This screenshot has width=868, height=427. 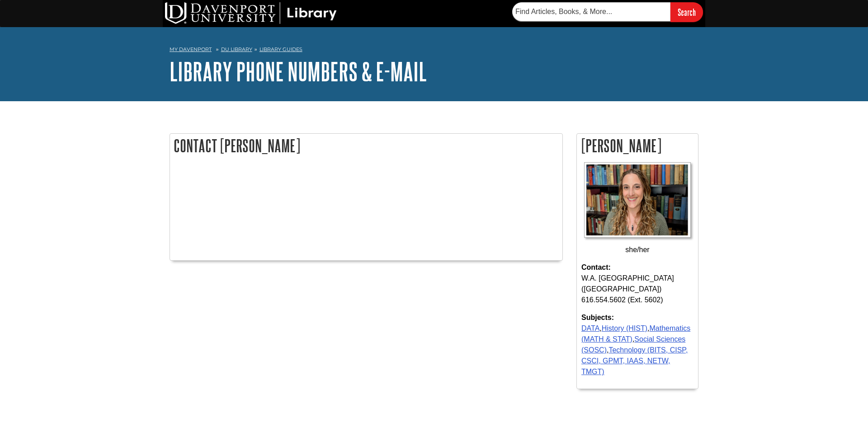 What do you see at coordinates (281, 49) in the screenshot?
I see `a: Library Guides` at bounding box center [281, 49].